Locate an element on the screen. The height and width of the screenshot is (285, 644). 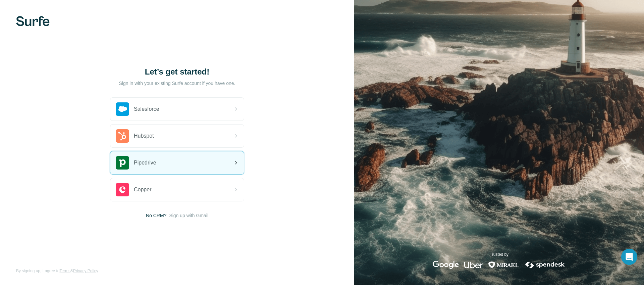
img: copper's logo is located at coordinates (122, 189).